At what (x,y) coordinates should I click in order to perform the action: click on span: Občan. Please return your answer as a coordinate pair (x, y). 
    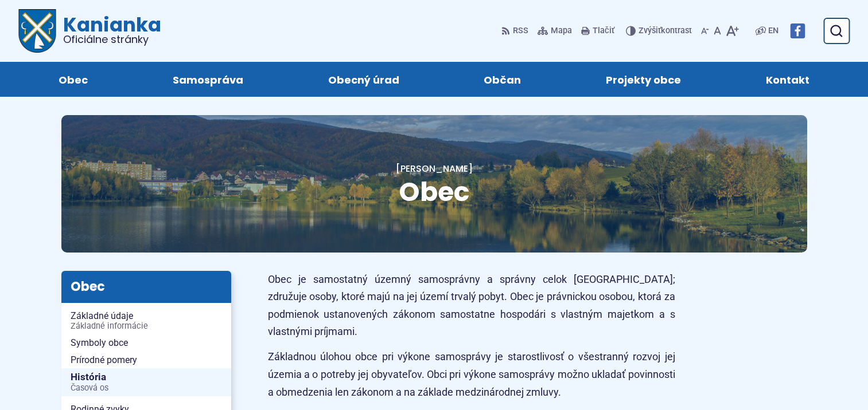
    Looking at the image, I should click on (502, 79).